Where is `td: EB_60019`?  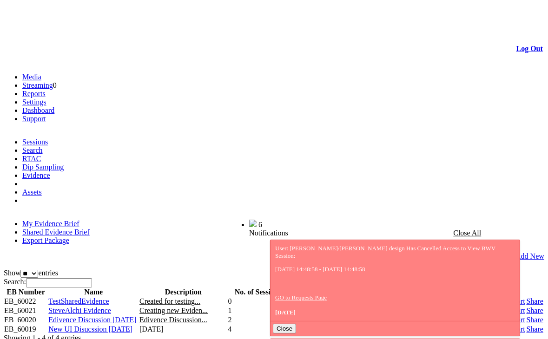
td: EB_60019 is located at coordinates (26, 330).